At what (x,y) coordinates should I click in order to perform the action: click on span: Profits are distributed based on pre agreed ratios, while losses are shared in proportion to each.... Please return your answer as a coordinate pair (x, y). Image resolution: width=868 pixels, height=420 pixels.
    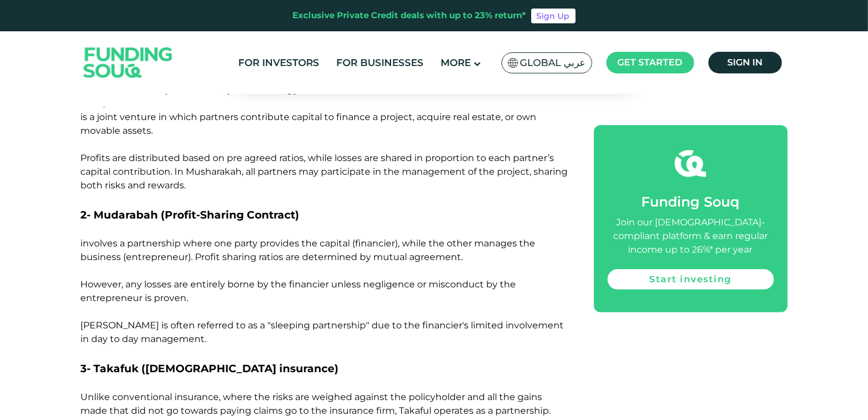
    Looking at the image, I should click on (324, 171).